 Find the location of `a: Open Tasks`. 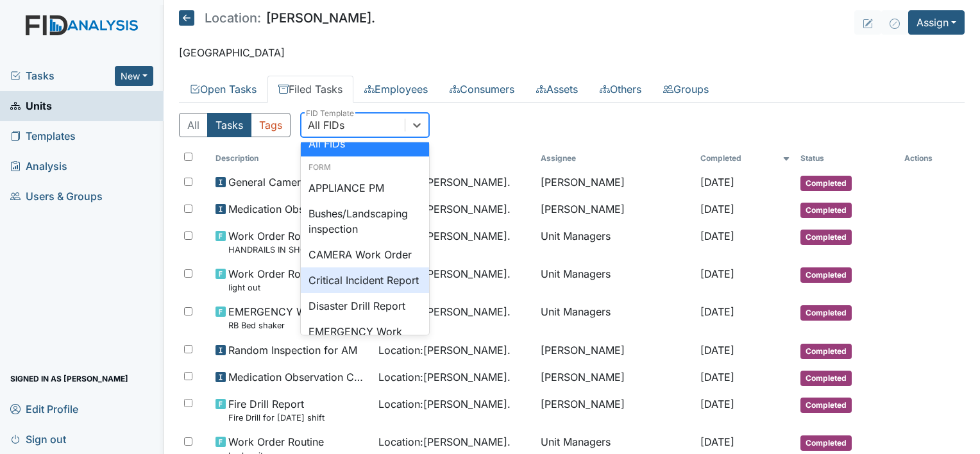

a: Open Tasks is located at coordinates (223, 89).